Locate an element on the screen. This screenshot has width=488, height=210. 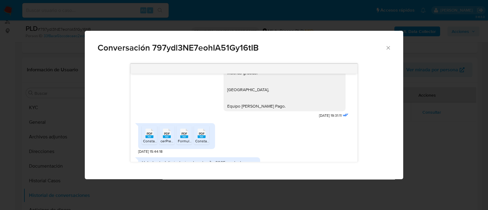
span: Formulario de Impresión de Constancia jInscripción.pdf is located at coordinates (223, 141).